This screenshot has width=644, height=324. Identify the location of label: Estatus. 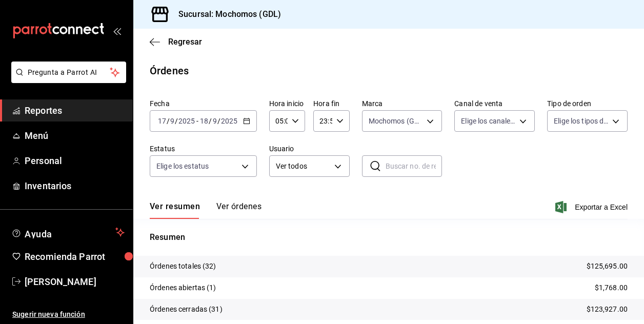
(203, 149).